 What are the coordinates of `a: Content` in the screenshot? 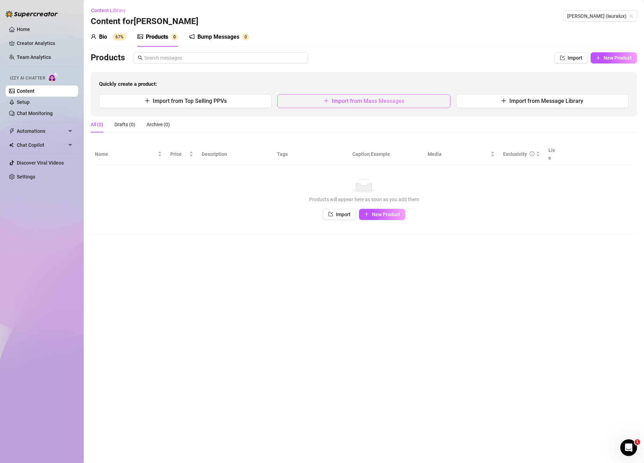 It's located at (25, 91).